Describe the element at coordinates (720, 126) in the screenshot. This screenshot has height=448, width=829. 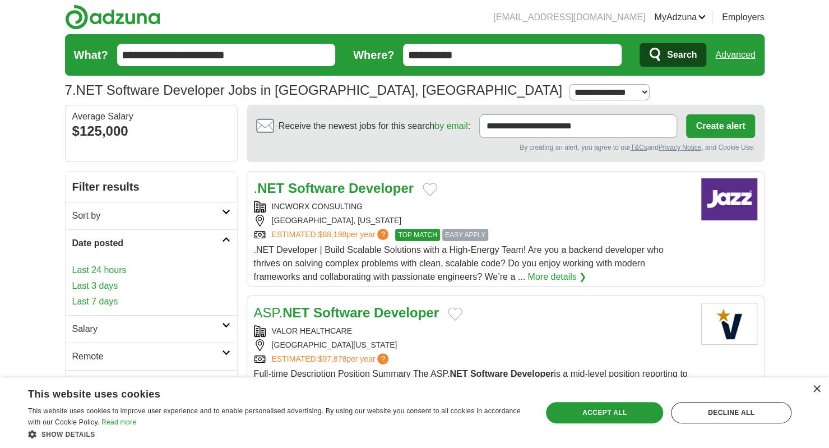
I see `button: Create alert` at that location.